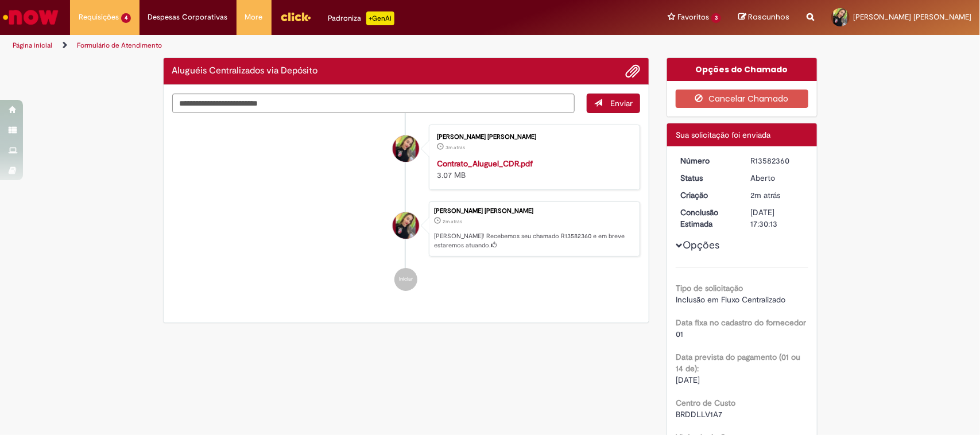 This screenshot has height=435, width=980. I want to click on span: Rascunhos, so click(769, 16).